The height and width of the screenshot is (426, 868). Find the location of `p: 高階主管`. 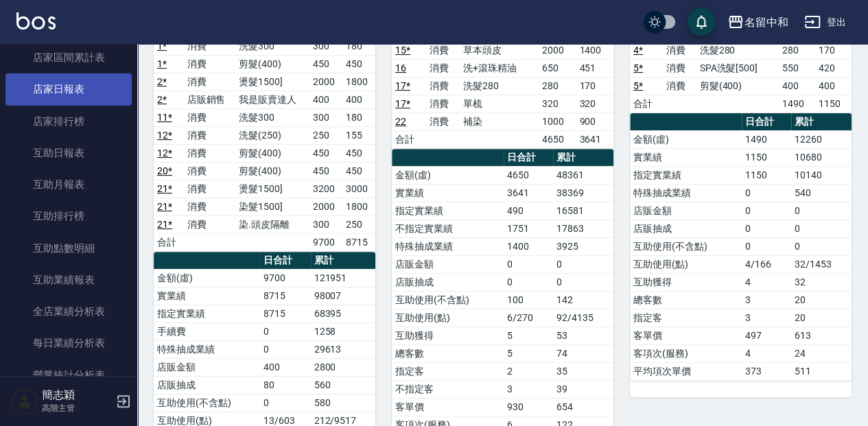

p: 高階主管 is located at coordinates (76, 408).